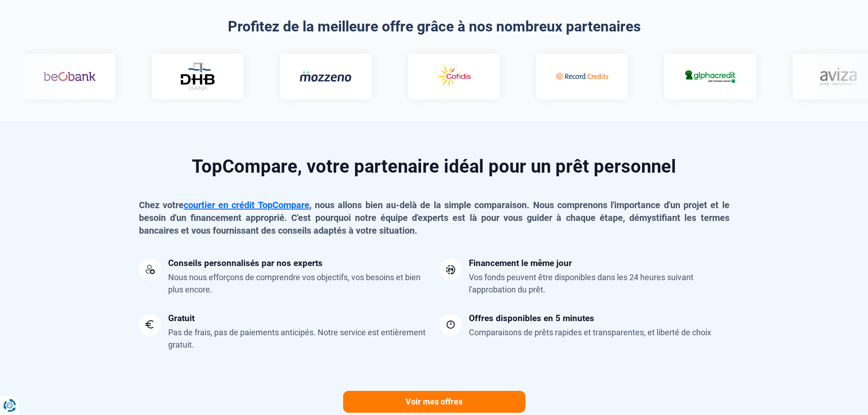 The height and width of the screenshot is (415, 868). What do you see at coordinates (326, 76) in the screenshot?
I see `img: Mozzeno` at bounding box center [326, 76].